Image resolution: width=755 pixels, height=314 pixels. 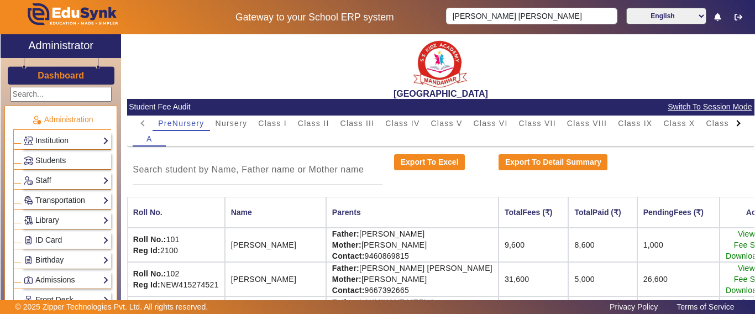 I want to click on h2: Administrator, so click(x=61, y=45).